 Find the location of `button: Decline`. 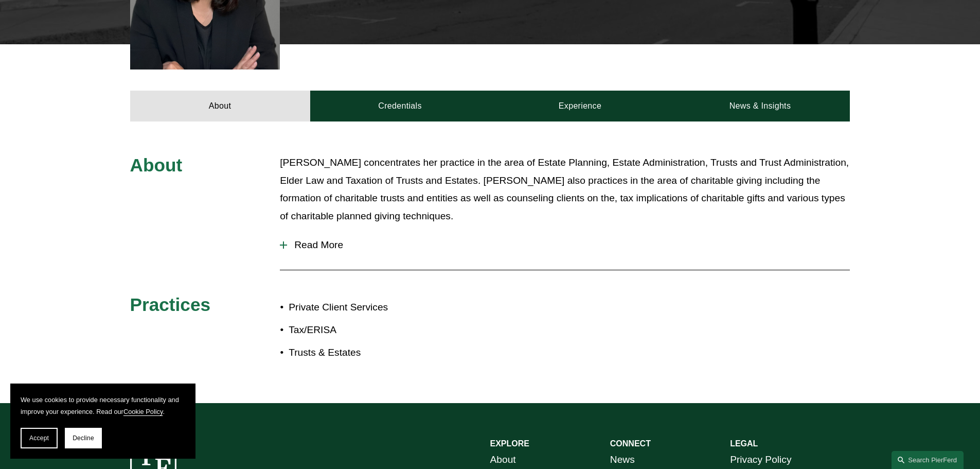

button: Decline is located at coordinates (83, 438).